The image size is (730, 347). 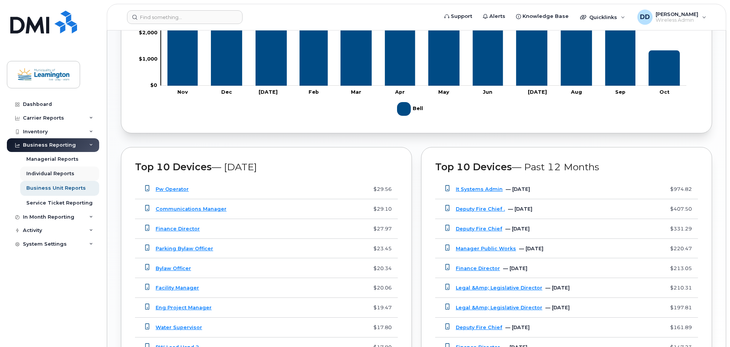 What do you see at coordinates (487, 92) in the screenshot?
I see `tspan: Jun` at bounding box center [487, 92].